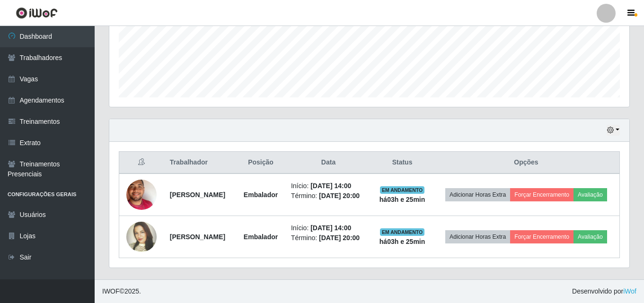 The width and height of the screenshot is (644, 303). I want to click on th: Opções, so click(526, 162).